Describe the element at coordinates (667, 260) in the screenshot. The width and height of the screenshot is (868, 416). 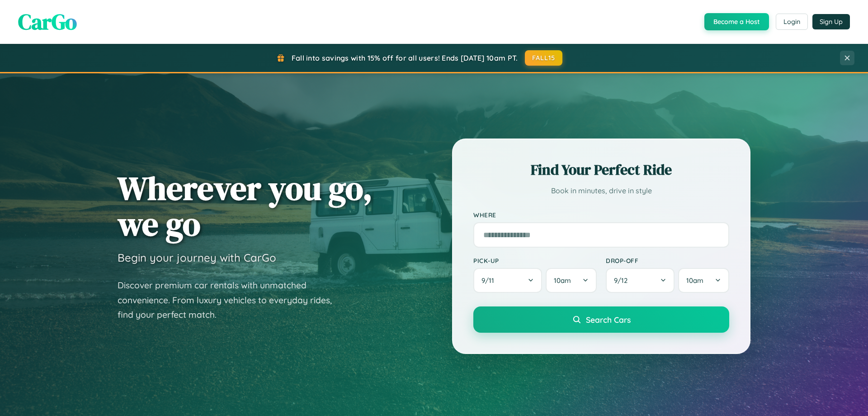
I see `label: Drop-off` at that location.